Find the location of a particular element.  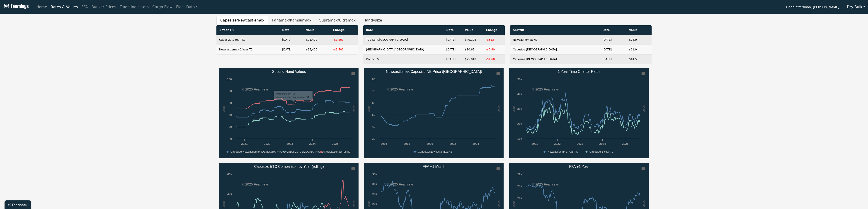

text: Newcastlemax 1 Year TC is located at coordinates (562, 152).